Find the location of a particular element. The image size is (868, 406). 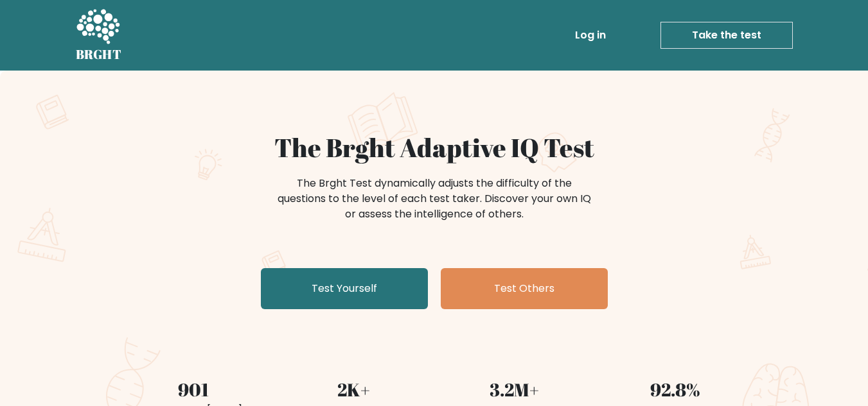

div: 901 is located at coordinates (194, 390).